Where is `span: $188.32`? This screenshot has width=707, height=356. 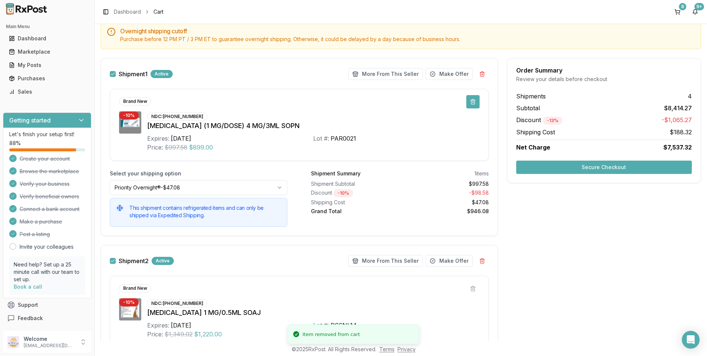 span: $188.32 is located at coordinates (681, 132).